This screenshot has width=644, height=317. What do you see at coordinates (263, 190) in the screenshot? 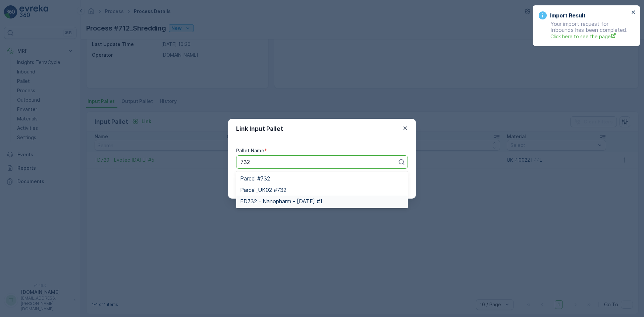
I see `span: Parcel_UK02 #732` at bounding box center [263, 190].